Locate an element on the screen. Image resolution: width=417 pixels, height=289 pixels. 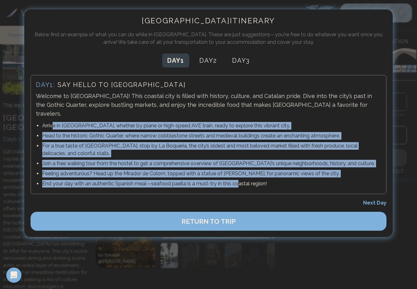
span: Next Day is located at coordinates (375, 203).